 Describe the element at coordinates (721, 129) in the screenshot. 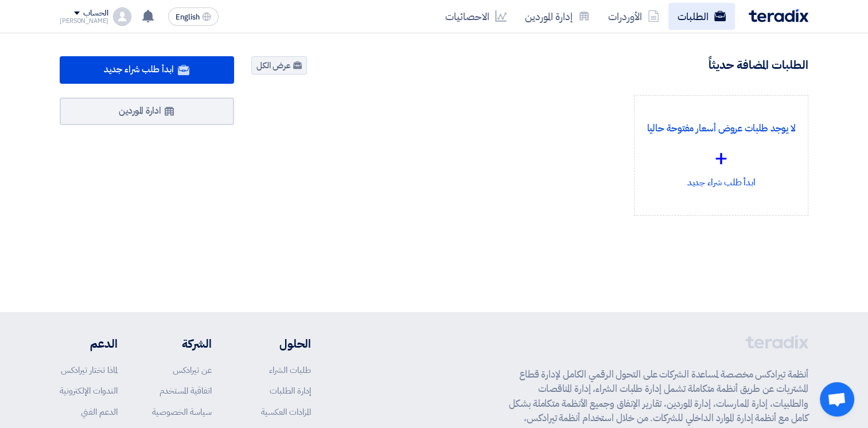

I see `p: لا يوجد طلبات عروض أسعار مفتوحة حاليا` at that location.